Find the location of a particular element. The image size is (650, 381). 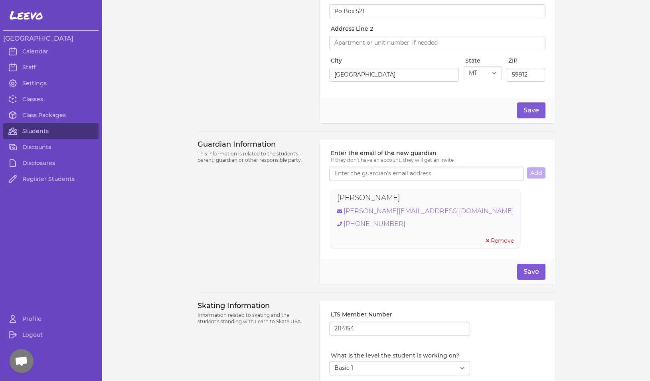

p: If they don't have an account, they will get an invite. is located at coordinates (438, 160).